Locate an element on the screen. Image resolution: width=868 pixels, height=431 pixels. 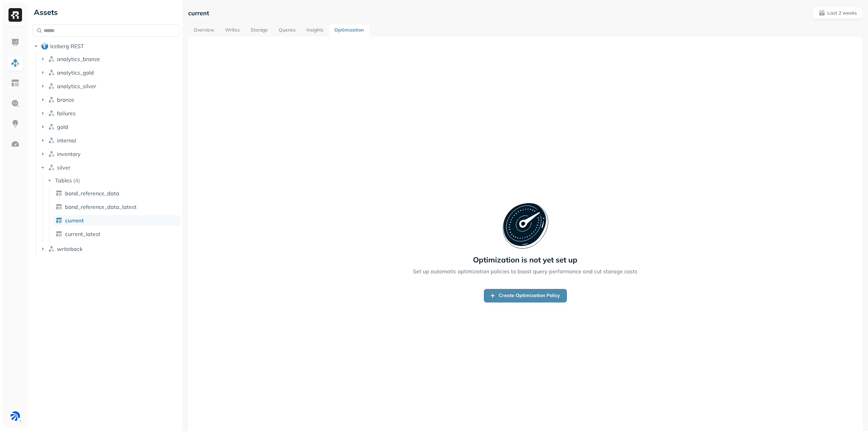
p: Optimization is not yet set up is located at coordinates (525, 260).